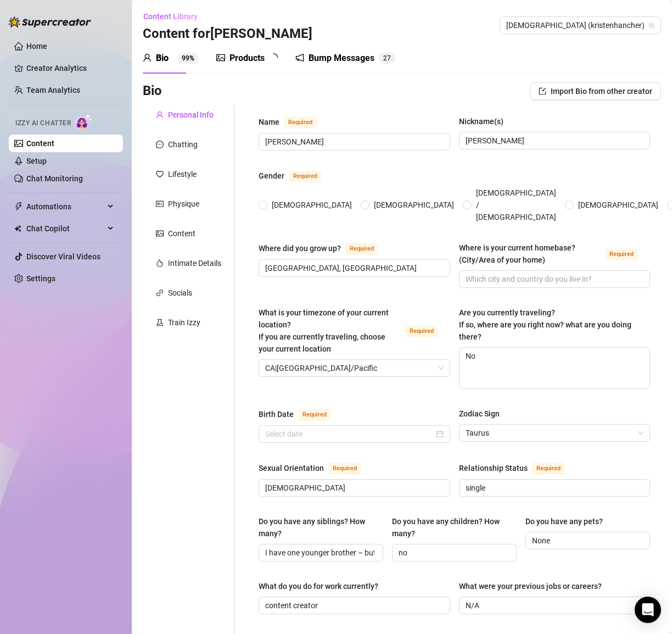  What do you see at coordinates (354, 488) in the screenshot?
I see `input: Sexual Orientation` at bounding box center [354, 488].